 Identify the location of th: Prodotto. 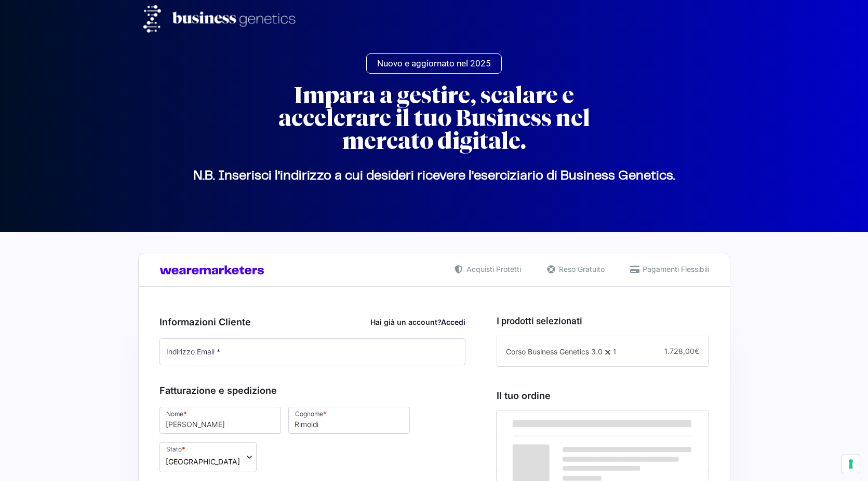
(557, 424).